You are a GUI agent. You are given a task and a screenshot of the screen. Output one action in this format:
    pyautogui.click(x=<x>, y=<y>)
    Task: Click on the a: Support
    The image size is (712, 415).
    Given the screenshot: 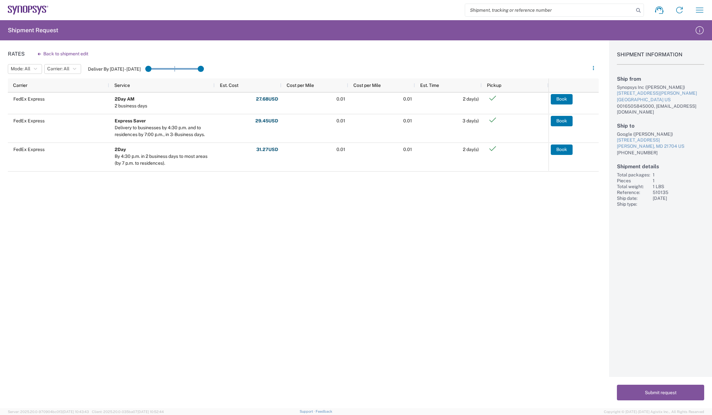 What is the action you would take?
    pyautogui.click(x=308, y=412)
    